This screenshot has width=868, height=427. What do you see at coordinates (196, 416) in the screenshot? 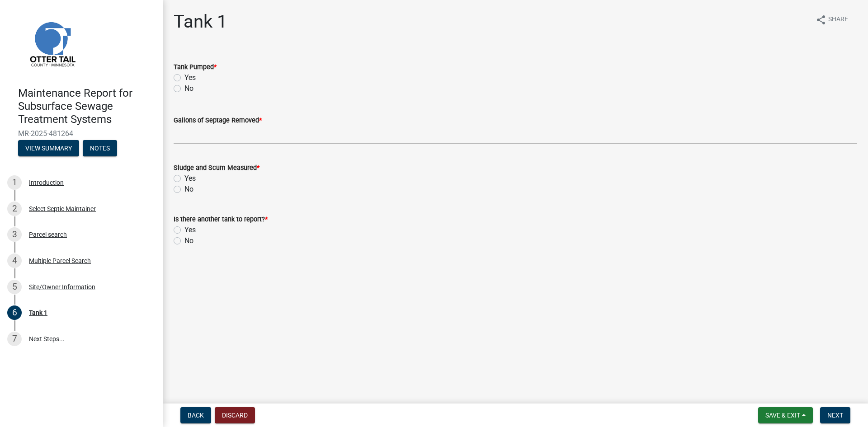
I see `span: Back` at bounding box center [196, 416].